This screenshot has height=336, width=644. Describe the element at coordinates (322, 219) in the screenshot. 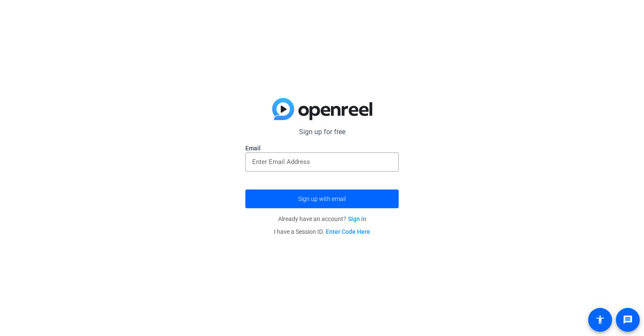

I see `span: Already have an account?` at that location.